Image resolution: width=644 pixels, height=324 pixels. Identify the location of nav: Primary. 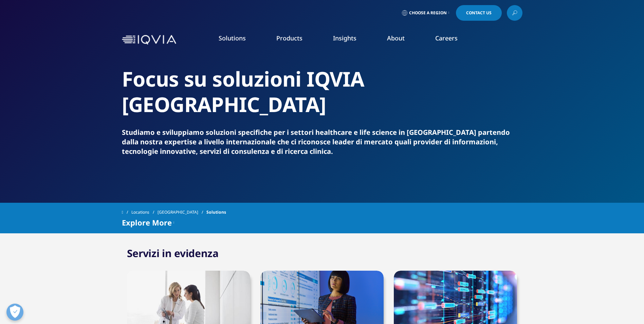
(351, 39).